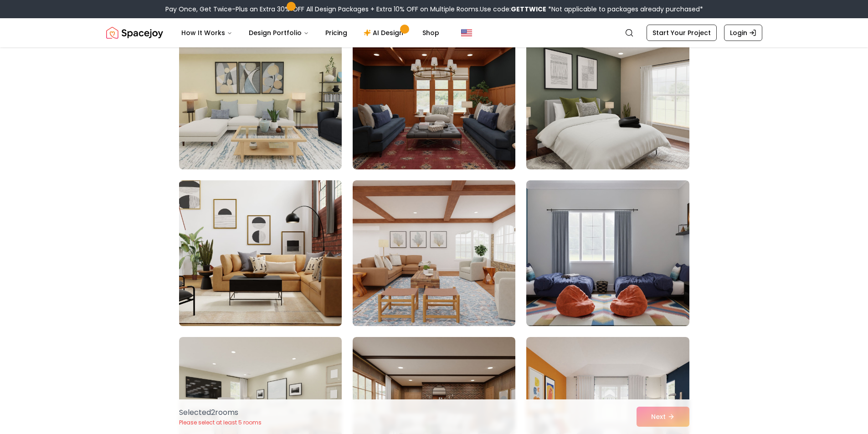 This screenshot has width=868, height=434. What do you see at coordinates (385, 33) in the screenshot?
I see `a: AI Design` at bounding box center [385, 33].